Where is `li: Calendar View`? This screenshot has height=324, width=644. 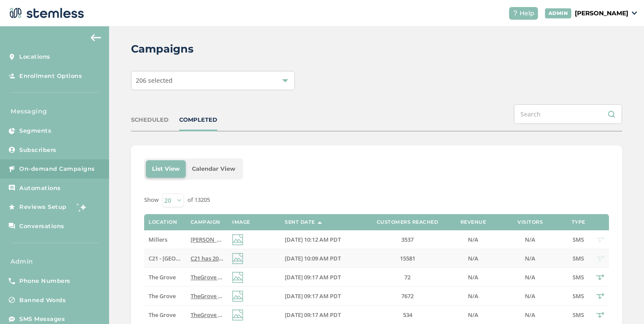
li: Calendar View is located at coordinates (213, 169).